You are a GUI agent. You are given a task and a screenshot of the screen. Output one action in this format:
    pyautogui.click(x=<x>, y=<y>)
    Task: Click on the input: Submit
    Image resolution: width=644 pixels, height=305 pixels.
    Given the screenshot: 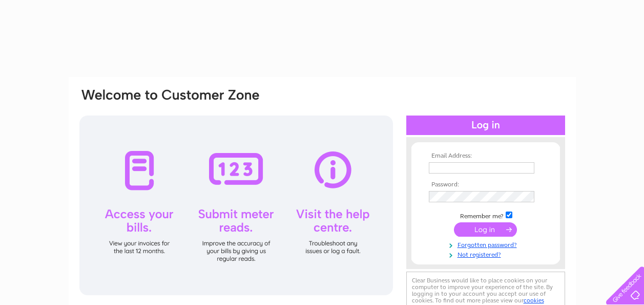 What is the action you would take?
    pyautogui.click(x=485, y=230)
    